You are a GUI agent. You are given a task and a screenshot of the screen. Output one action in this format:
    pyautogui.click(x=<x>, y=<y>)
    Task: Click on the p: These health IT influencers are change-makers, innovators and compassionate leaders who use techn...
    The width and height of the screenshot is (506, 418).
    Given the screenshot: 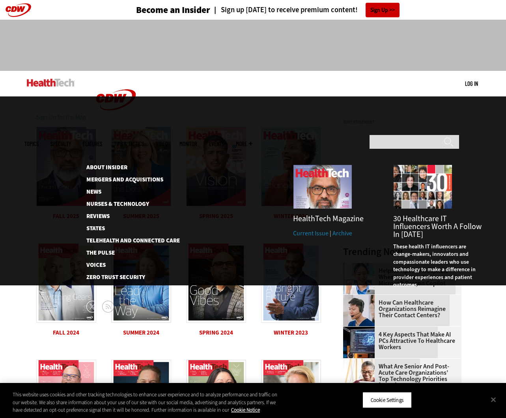 What is the action you would take?
    pyautogui.click(x=437, y=266)
    